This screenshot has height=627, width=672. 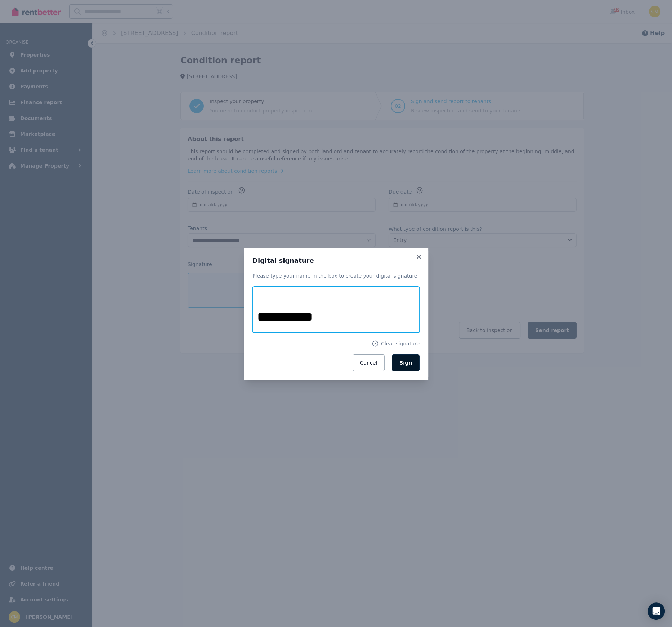 What do you see at coordinates (369, 363) in the screenshot?
I see `button: Cancel` at bounding box center [369, 363].